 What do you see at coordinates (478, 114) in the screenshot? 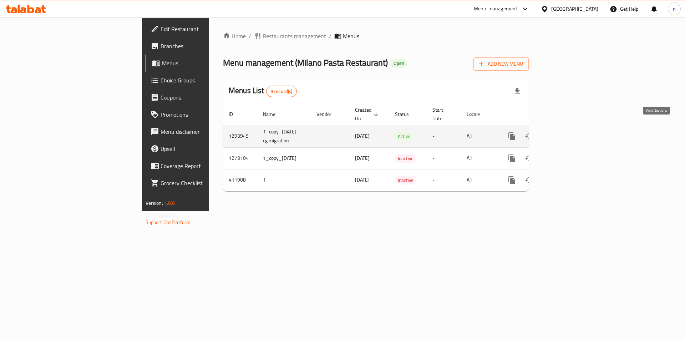
I see `span: Locale` at bounding box center [478, 114].